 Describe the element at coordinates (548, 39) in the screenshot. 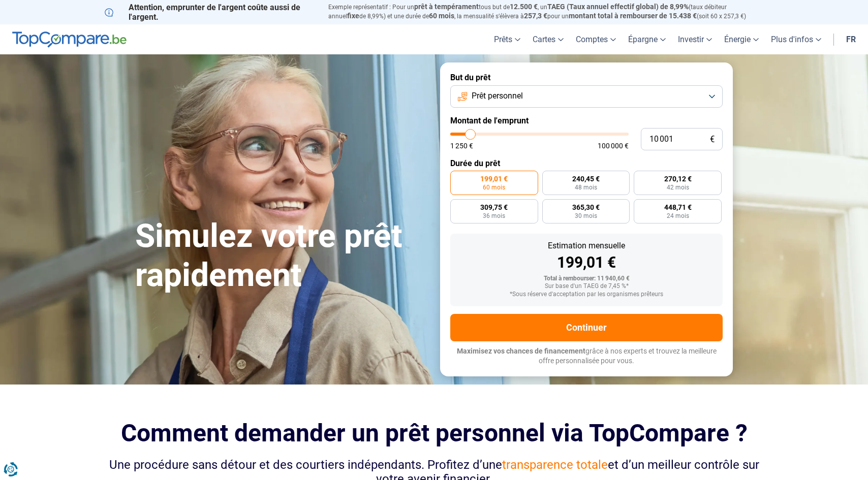

I see `a: Cartes` at that location.